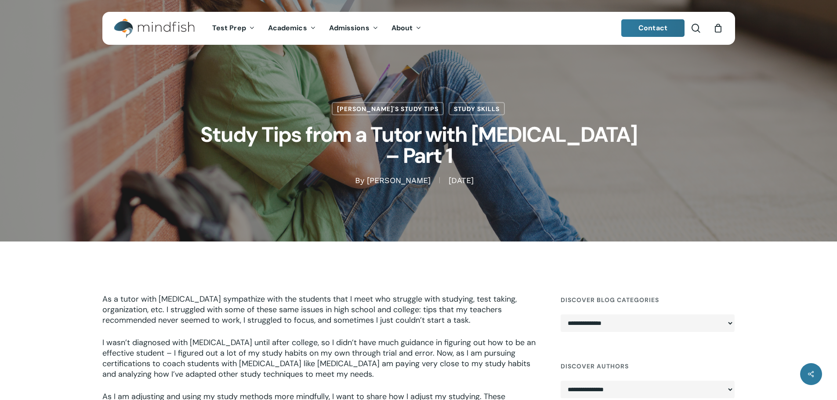 The height and width of the screenshot is (400, 837). What do you see at coordinates (419, 28) in the screenshot?
I see `header: Main Menu` at bounding box center [419, 28].